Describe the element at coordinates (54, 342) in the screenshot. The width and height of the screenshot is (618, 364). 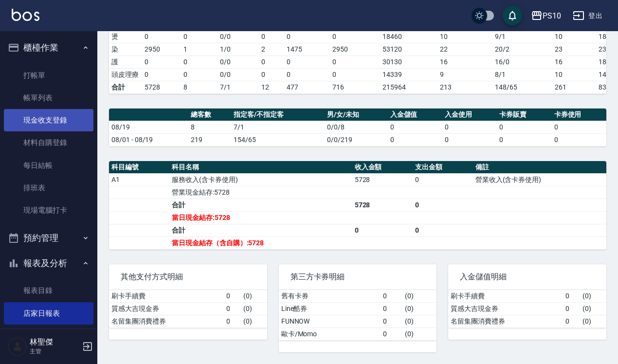
I see `h5: 林聖傑` at that location.